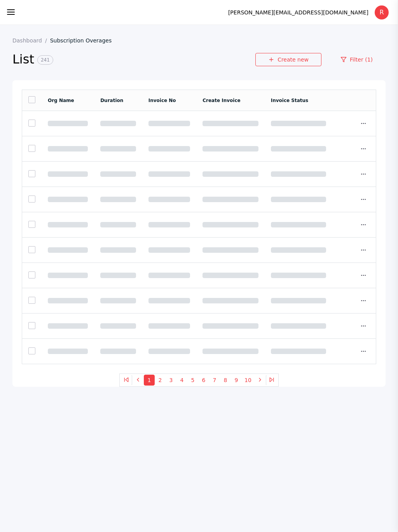 The height and width of the screenshot is (532, 398). Describe the element at coordinates (134, 60) in the screenshot. I see `h2: List` at that location.